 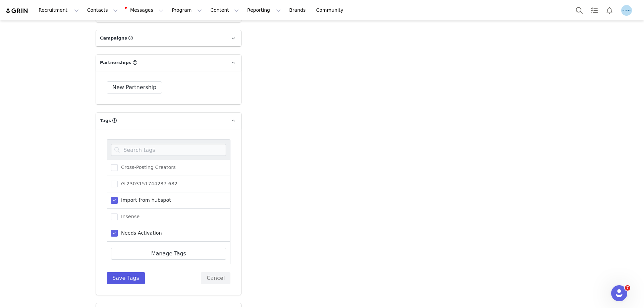 What do you see at coordinates (148, 184) in the screenshot?
I see `span: G-2303151744287-682` at bounding box center [148, 184].